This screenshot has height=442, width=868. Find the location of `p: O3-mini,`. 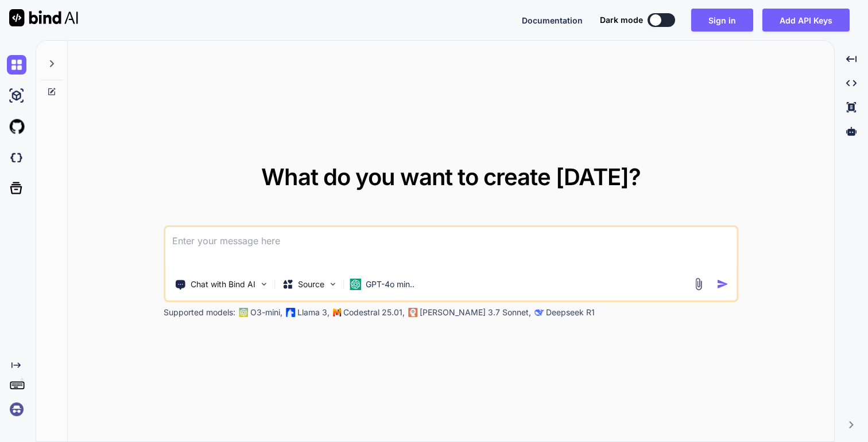

p: O3-mini, is located at coordinates (266, 313).